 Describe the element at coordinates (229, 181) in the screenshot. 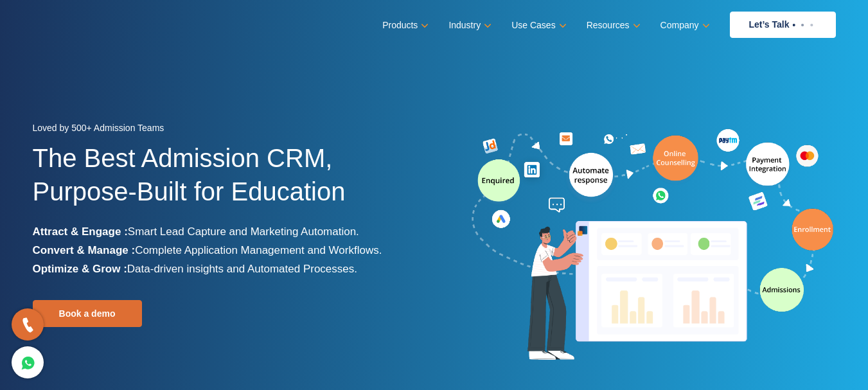

I see `h1: The Best Admission CRM, Purpose-Built for Education` at that location.